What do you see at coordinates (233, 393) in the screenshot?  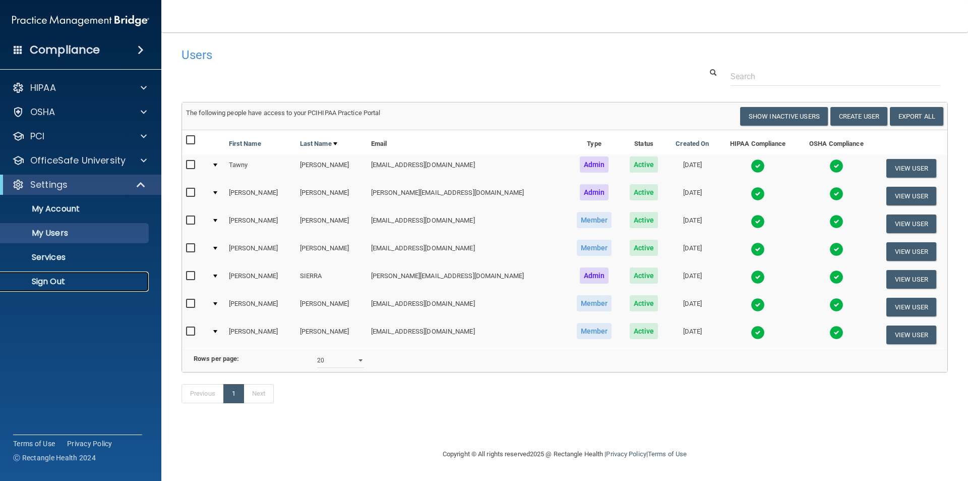 I see `a: 1` at bounding box center [233, 393].